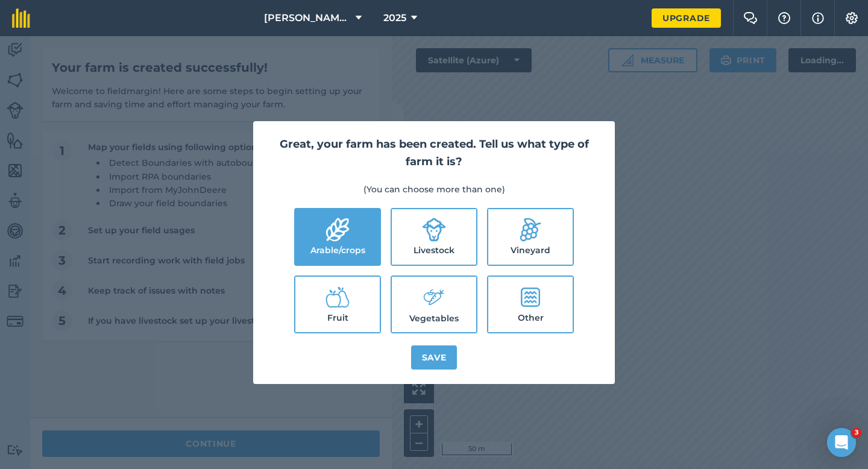 Image resolution: width=868 pixels, height=469 pixels. Describe the element at coordinates (784, 18) in the screenshot. I see `img: A question mark icon` at that location.